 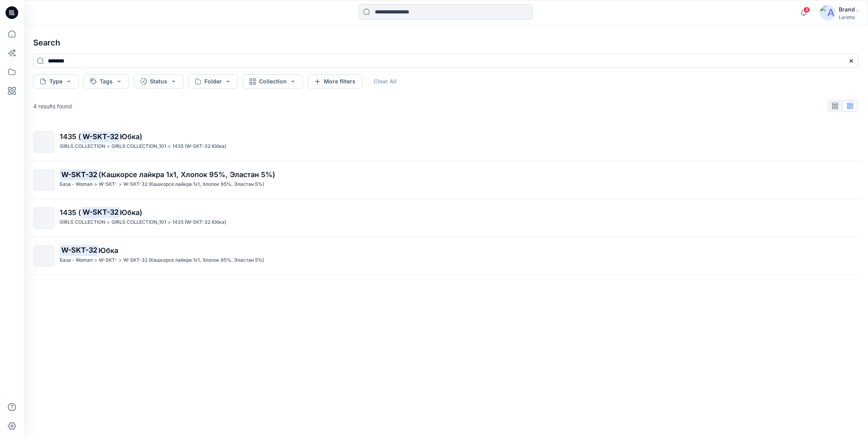 I want to click on p: 4 results found, so click(x=53, y=106).